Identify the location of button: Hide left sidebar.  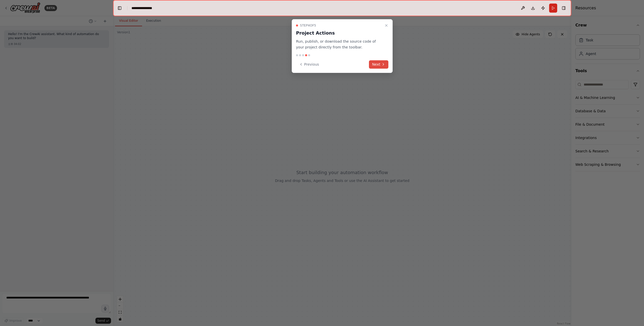
(120, 8).